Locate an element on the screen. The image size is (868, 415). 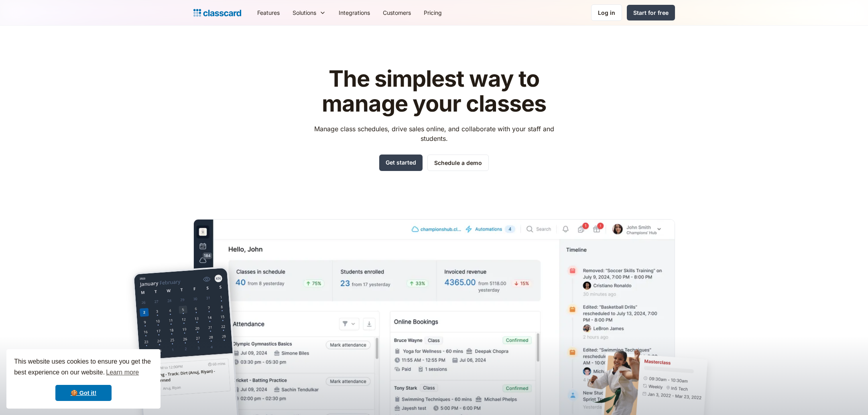
a: Integrations is located at coordinates (354, 13).